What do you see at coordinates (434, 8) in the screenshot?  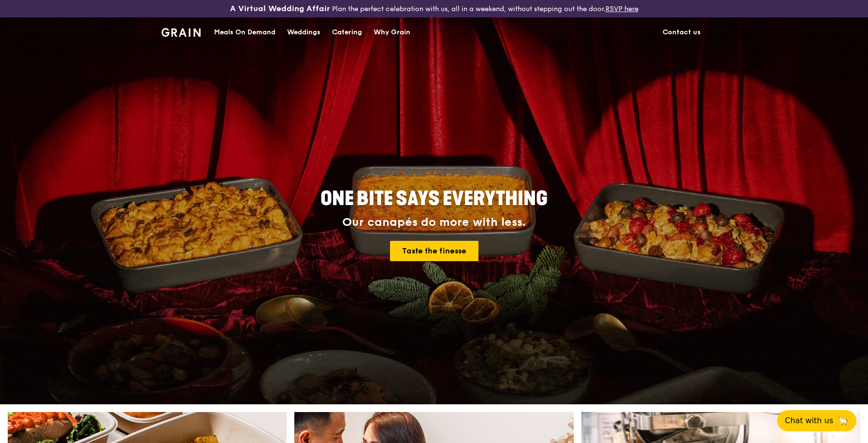 I see `div: Plan the perfect celebration with us, all in a weekend, without stepping out the door.` at bounding box center [434, 8].